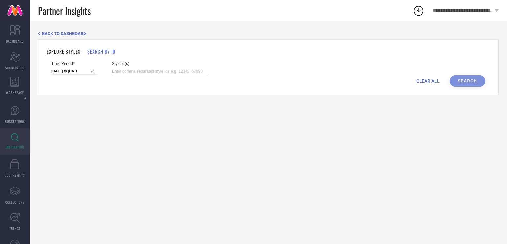 Image resolution: width=507 pixels, height=244 pixels. Describe the element at coordinates (268, 33) in the screenshot. I see `div: Back TO Dashboard` at that location.